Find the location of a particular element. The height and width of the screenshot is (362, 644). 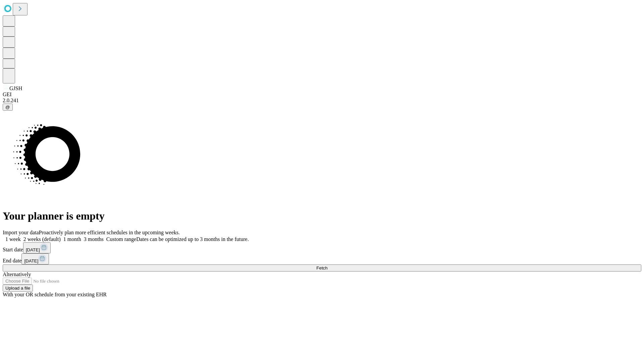

span: With your OR schedule from your existing EHR is located at coordinates (55, 294).